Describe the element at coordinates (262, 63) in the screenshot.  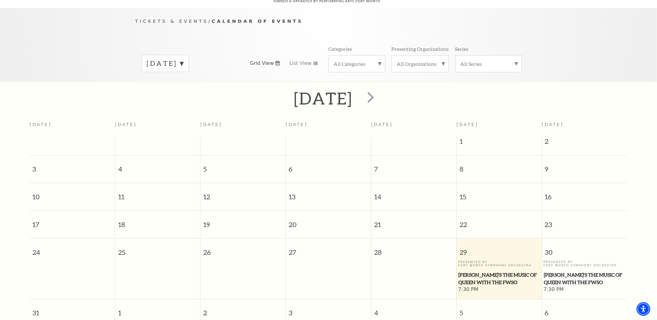
I see `span: Grid View` at that location.